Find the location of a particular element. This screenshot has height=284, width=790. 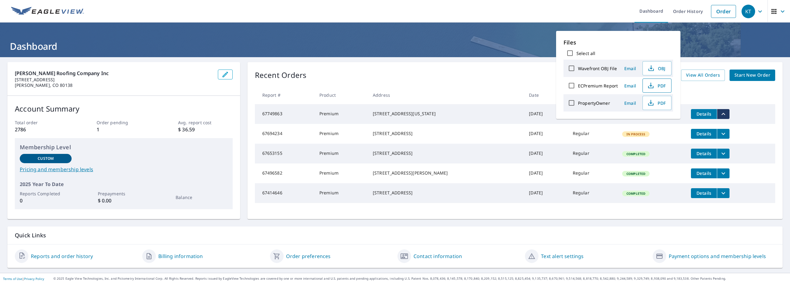

button: detailsBtn-67414646 is located at coordinates (704, 193).